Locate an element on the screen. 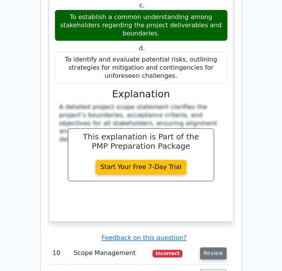 The height and width of the screenshot is (271, 282). h3: Explanation is located at coordinates (141, 94).